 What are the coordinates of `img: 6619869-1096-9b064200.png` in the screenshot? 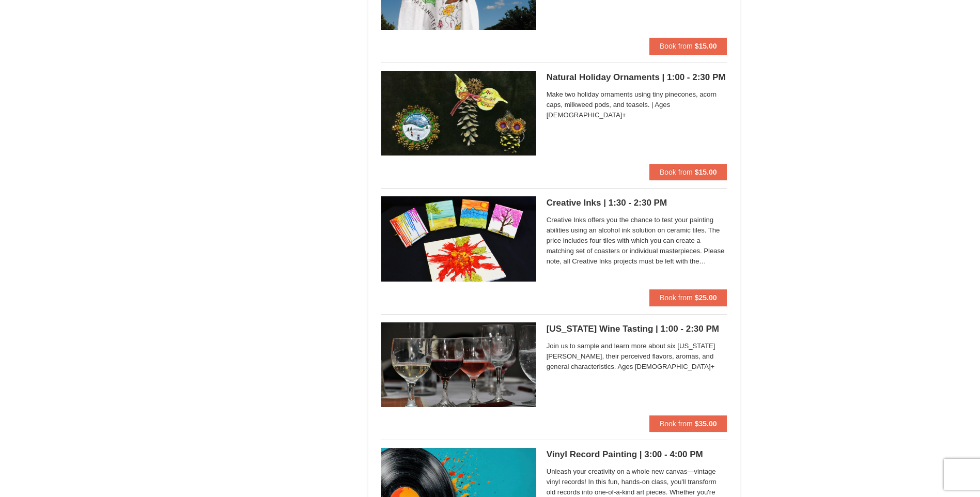 It's located at (459, 365).